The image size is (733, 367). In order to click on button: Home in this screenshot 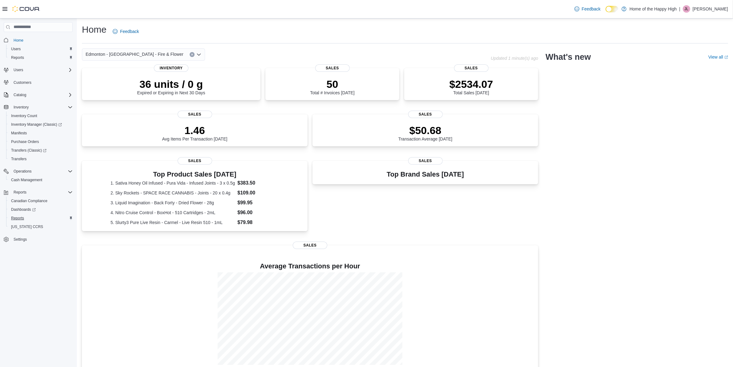, I will do `click(38, 40)`.